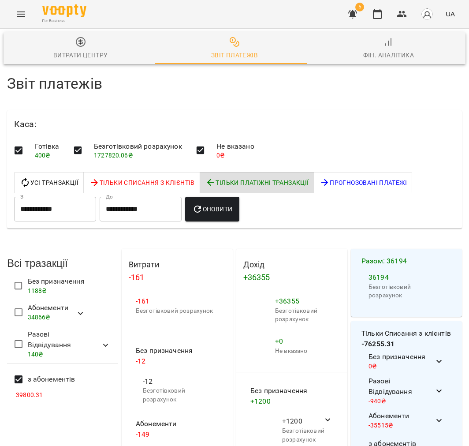  I want to click on h4: + 36355, so click(292, 277).